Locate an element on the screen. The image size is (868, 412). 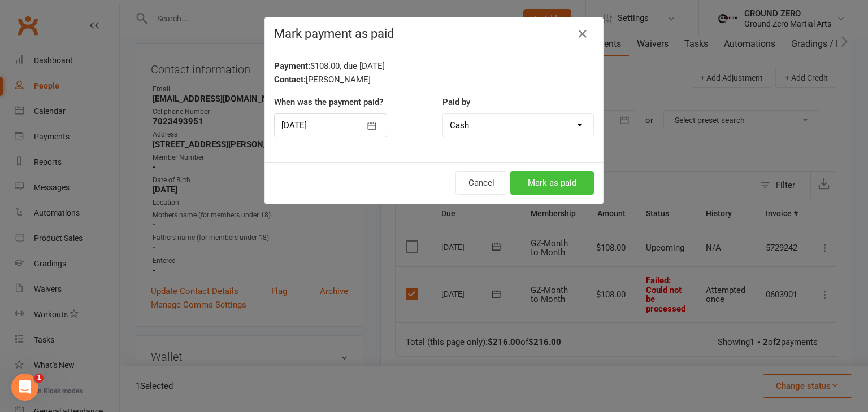
button: Mark as paid is located at coordinates (552, 183).